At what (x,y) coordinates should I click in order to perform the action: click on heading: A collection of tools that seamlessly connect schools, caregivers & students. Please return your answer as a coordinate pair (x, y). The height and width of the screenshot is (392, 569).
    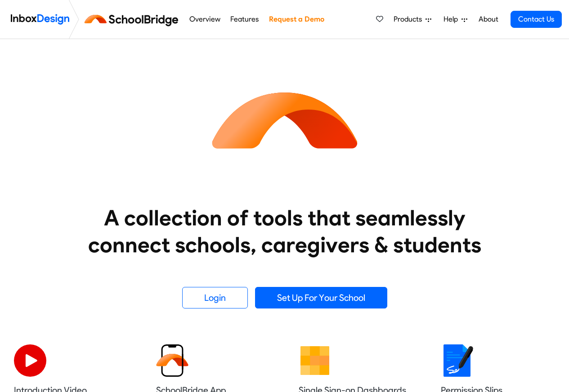
    Looking at the image, I should click on (285, 231).